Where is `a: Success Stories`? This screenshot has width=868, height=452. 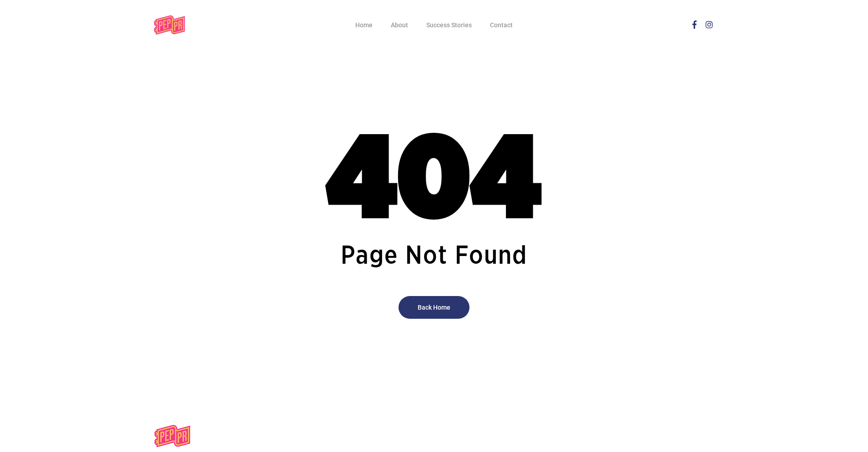
a: Success Stories is located at coordinates (449, 25).